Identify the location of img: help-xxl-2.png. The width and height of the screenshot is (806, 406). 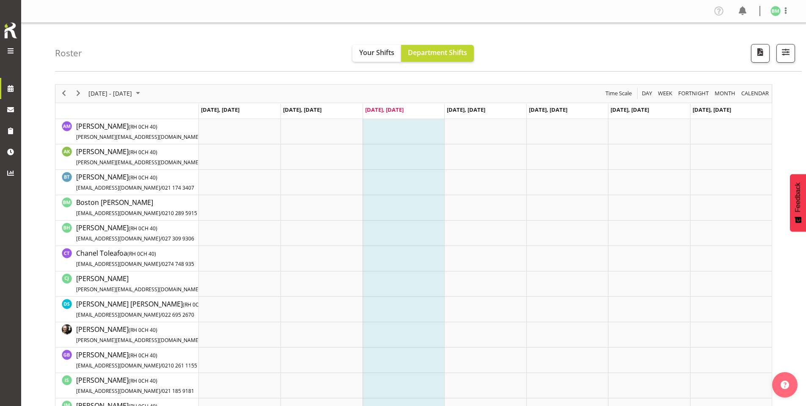
(785, 384).